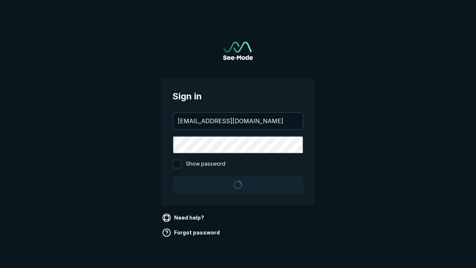 Image resolution: width=476 pixels, height=268 pixels. What do you see at coordinates (184, 218) in the screenshot?
I see `a: Need help?` at bounding box center [184, 218].